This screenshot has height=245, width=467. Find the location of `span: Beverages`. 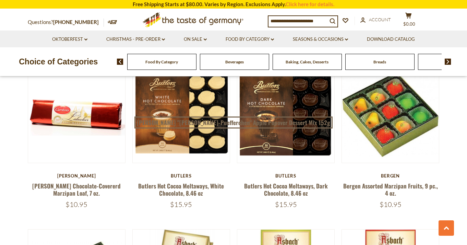

span: Beverages is located at coordinates (234, 62).